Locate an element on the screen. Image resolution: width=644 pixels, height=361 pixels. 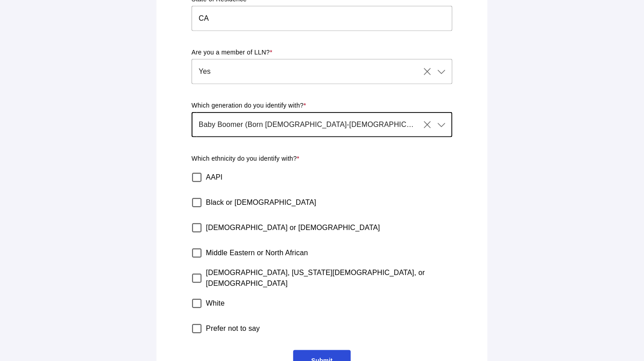
p: Which ethnicity do you identify with? is located at coordinates (322, 159).